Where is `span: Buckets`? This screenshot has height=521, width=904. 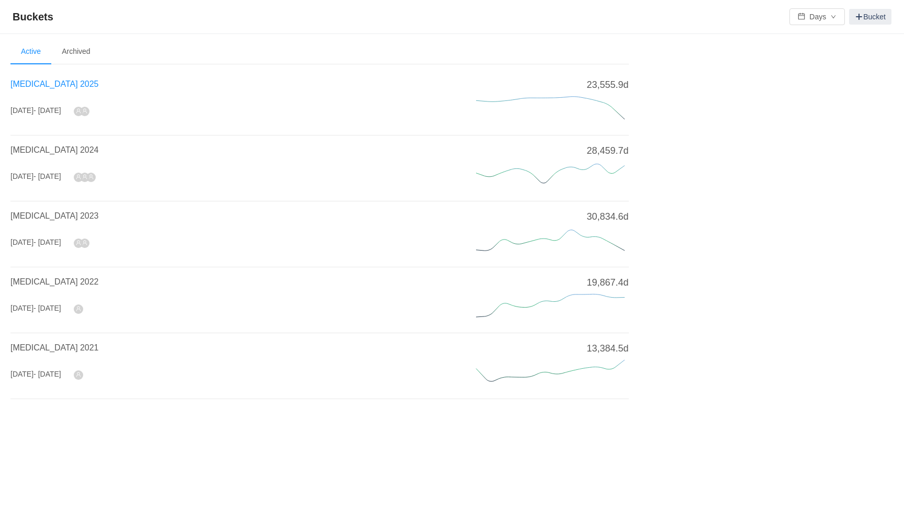 span: Buckets is located at coordinates (36, 17).